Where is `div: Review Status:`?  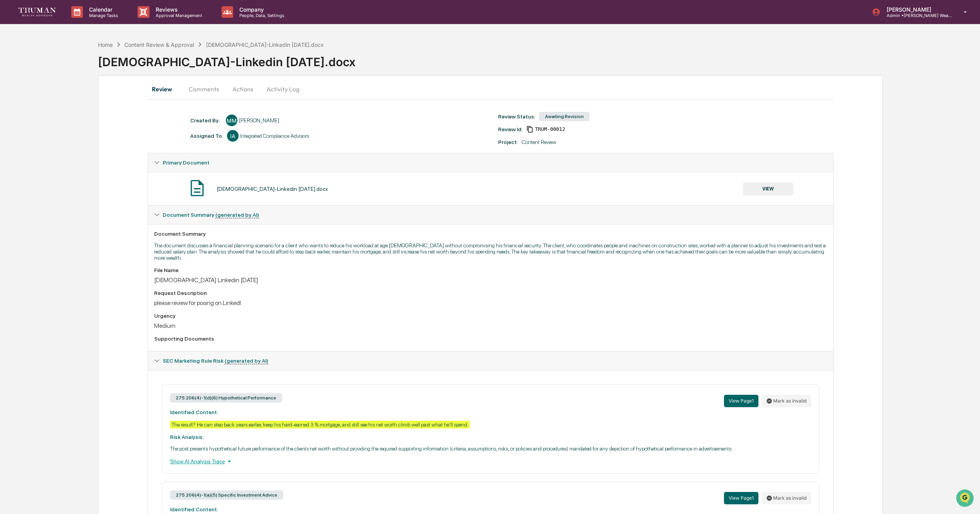 div: Review Status: is located at coordinates (517, 116).